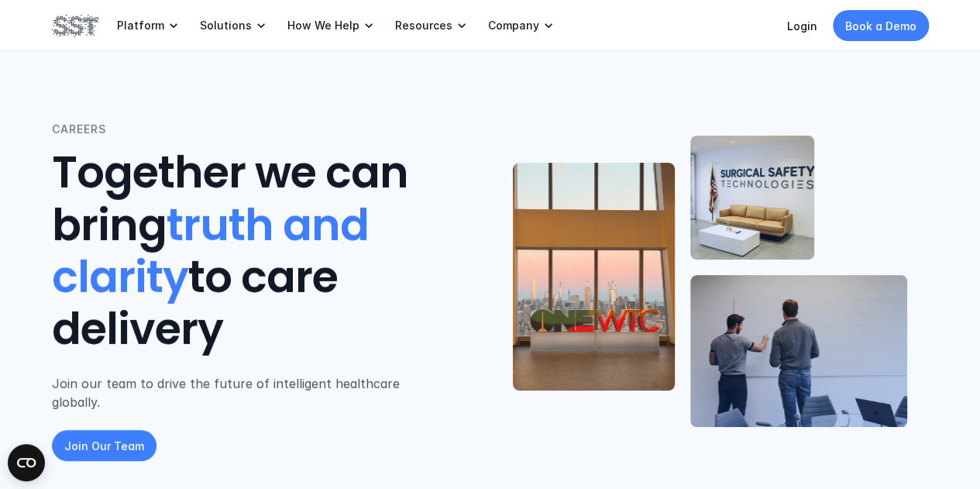 This screenshot has width=980, height=489. What do you see at coordinates (226, 26) in the screenshot?
I see `p: Solutions` at bounding box center [226, 26].